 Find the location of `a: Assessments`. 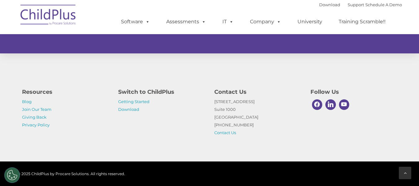

a: Assessments is located at coordinates (186, 22).